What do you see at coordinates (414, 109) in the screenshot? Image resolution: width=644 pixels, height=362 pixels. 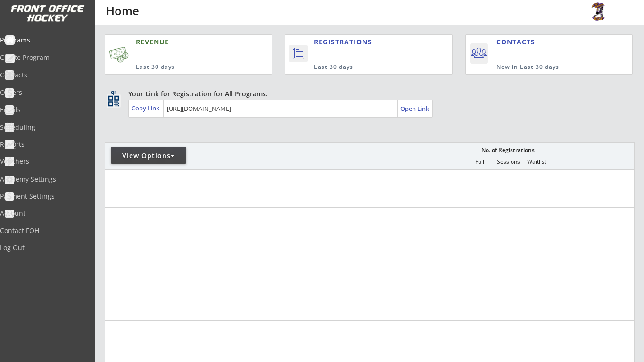 I see `a: Open Link` at bounding box center [414, 109].